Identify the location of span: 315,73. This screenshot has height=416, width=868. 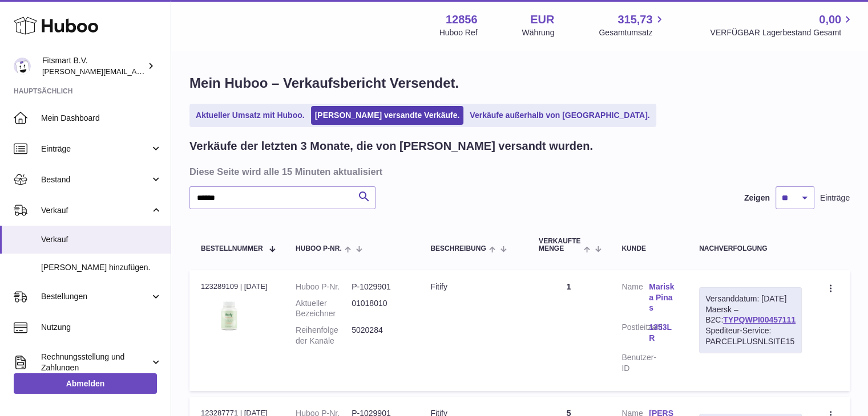
(634, 19).